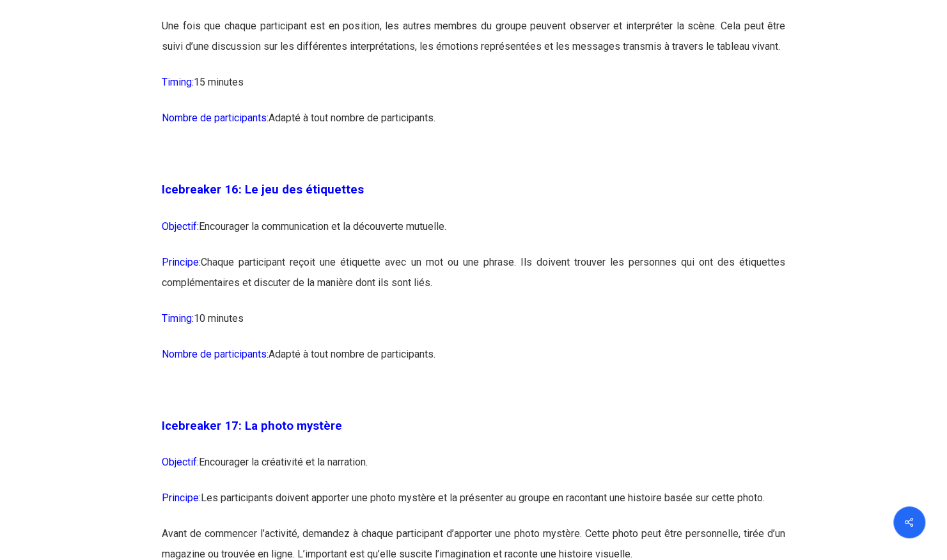  I want to click on span: Icebreaker 16: Le jeu des étiquettes, so click(263, 190).